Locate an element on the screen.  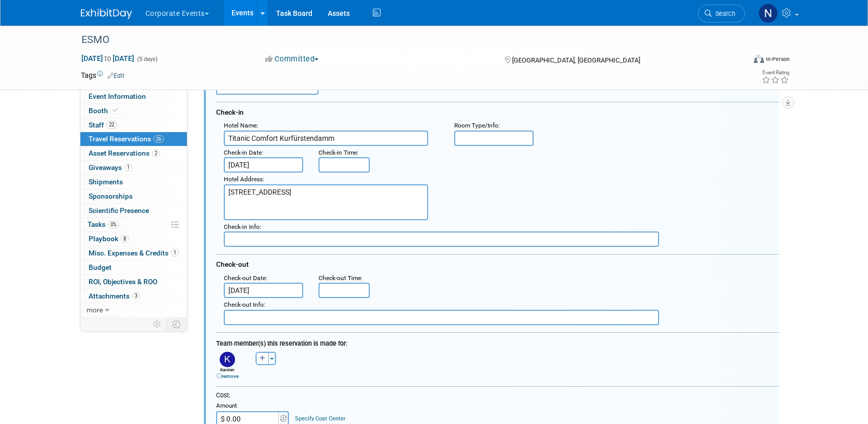
span: Check-in Date is located at coordinates (242, 153).